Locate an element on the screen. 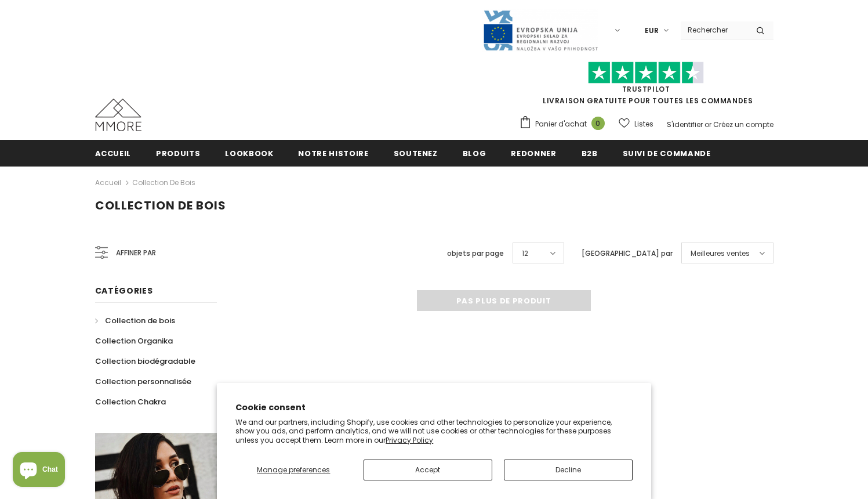  a: Collection biodégradable is located at coordinates (145, 361).